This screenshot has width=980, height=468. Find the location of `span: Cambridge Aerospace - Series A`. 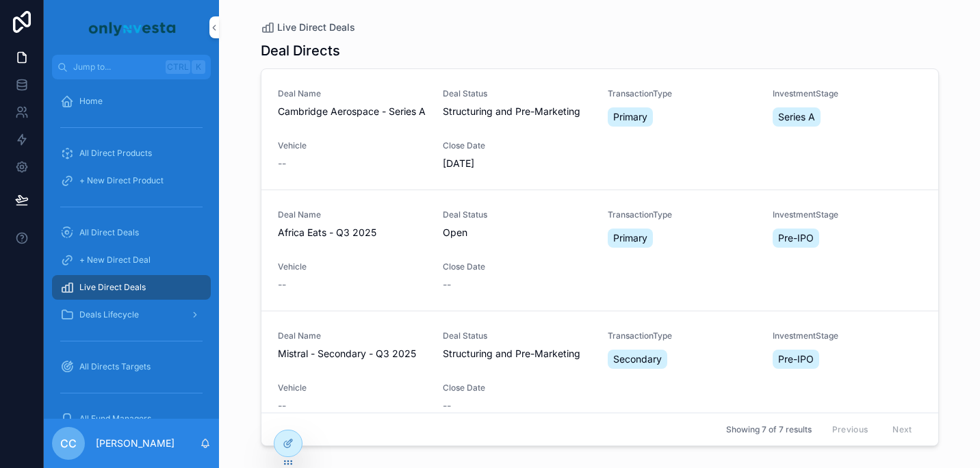

span: Cambridge Aerospace - Series A is located at coordinates (352, 111).